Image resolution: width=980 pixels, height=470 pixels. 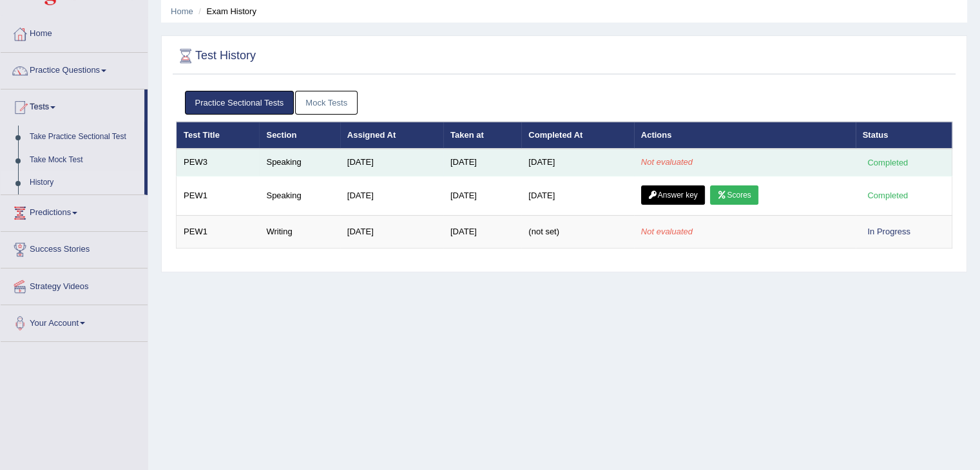 I want to click on span: (not set), so click(x=544, y=231).